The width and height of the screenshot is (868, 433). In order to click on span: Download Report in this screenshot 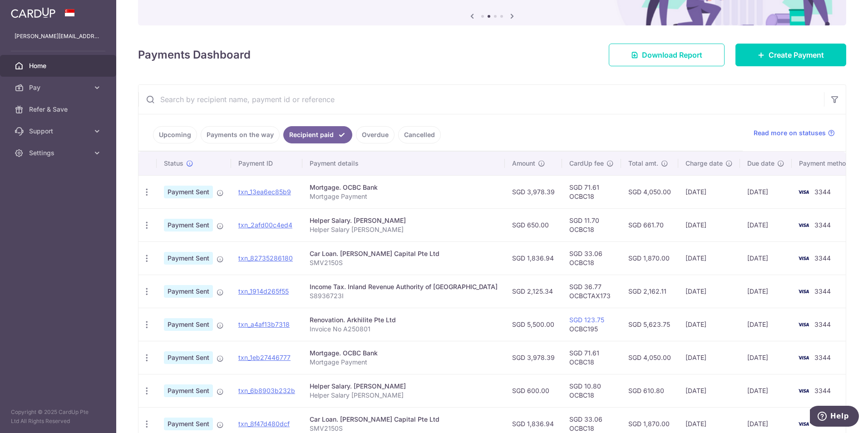, I will do `click(672, 55)`.